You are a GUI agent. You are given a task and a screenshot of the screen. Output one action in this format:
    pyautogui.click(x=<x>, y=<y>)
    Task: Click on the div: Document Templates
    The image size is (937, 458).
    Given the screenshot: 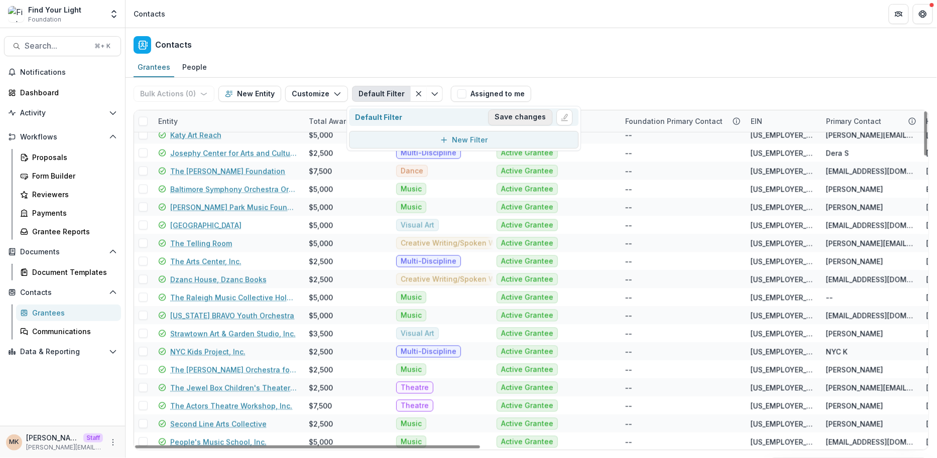 What is the action you would take?
    pyautogui.click(x=72, y=272)
    